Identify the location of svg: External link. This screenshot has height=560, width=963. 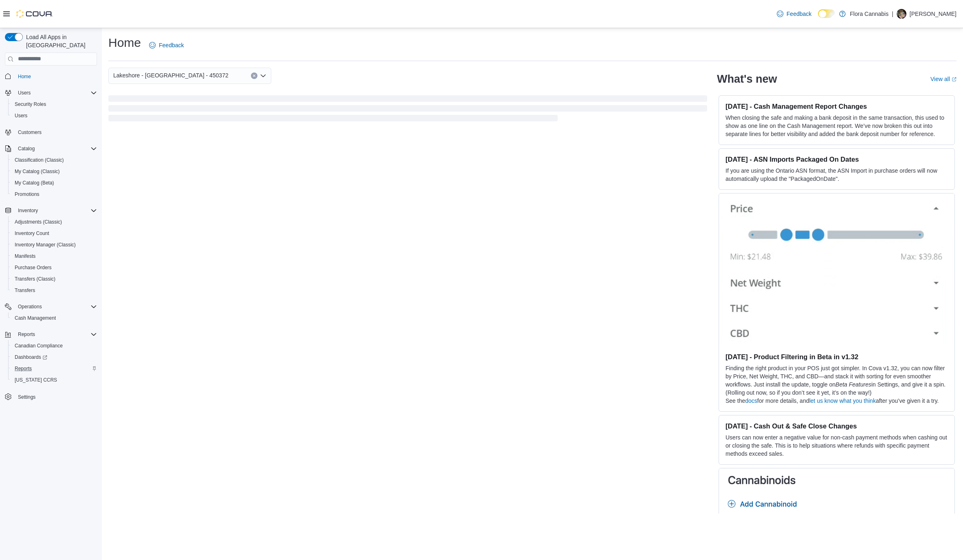
(955, 79).